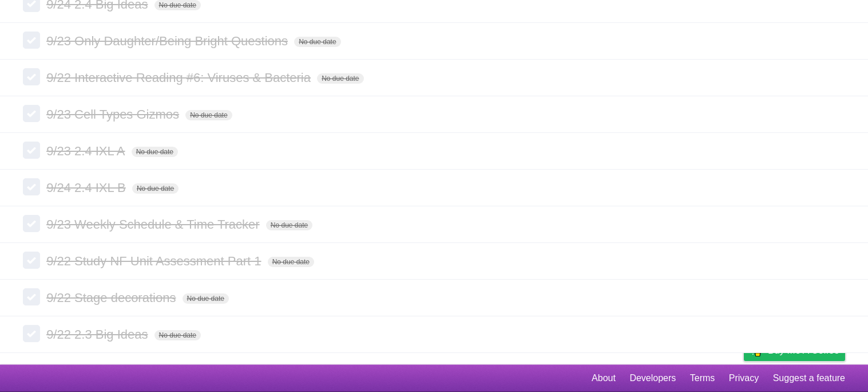  Describe the element at coordinates (803, 350) in the screenshot. I see `span: Buy me a coffee` at that location.